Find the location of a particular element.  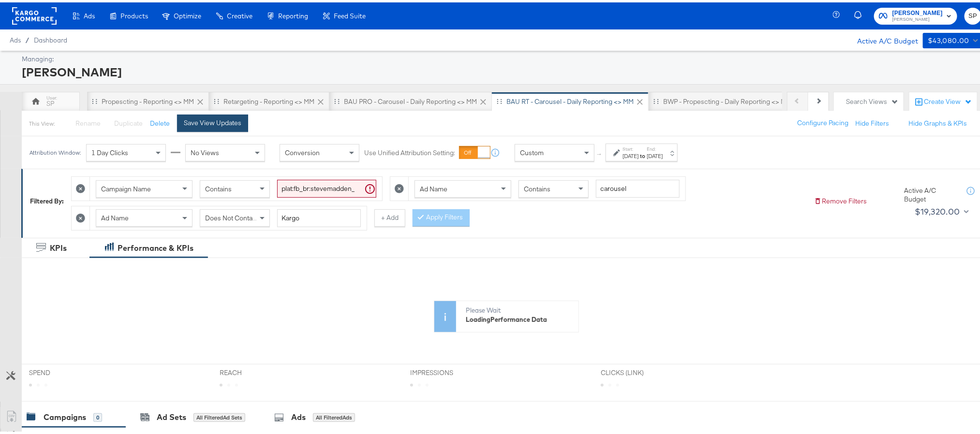

button: Delete is located at coordinates (159, 121).